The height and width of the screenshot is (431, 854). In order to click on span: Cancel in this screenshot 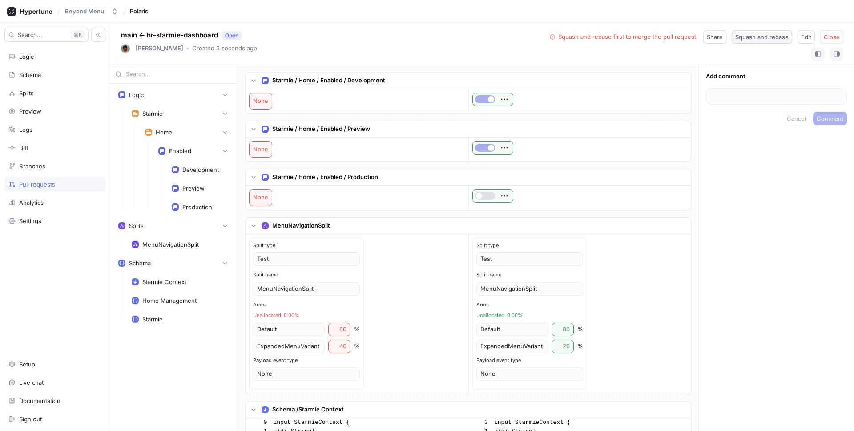, I will do `click(796, 118)`.